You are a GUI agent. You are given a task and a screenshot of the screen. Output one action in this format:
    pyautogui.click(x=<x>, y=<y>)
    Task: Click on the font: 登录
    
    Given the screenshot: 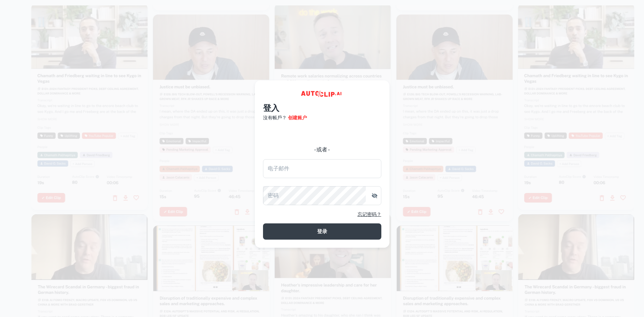 What is the action you would take?
    pyautogui.click(x=322, y=231)
    